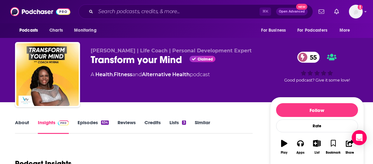 The height and width of the screenshot is (164, 373). Describe the element at coordinates (317, 67) in the screenshot. I see `div: 55Good podcast? Give it some love!` at that location.